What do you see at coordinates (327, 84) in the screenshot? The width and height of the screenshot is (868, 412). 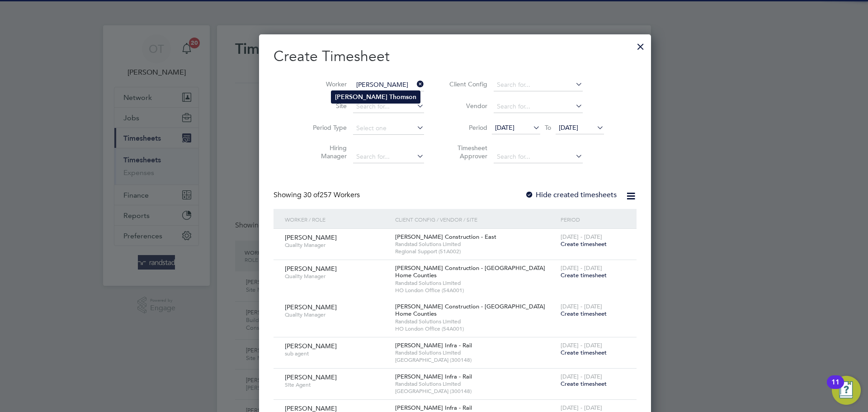 I see `label: Worker` at bounding box center [327, 84].